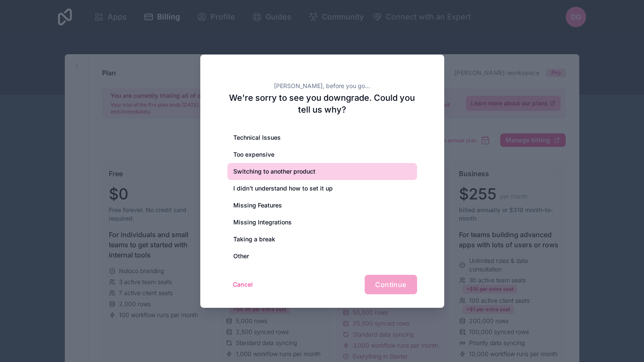  I want to click on button: Cancel, so click(243, 284).